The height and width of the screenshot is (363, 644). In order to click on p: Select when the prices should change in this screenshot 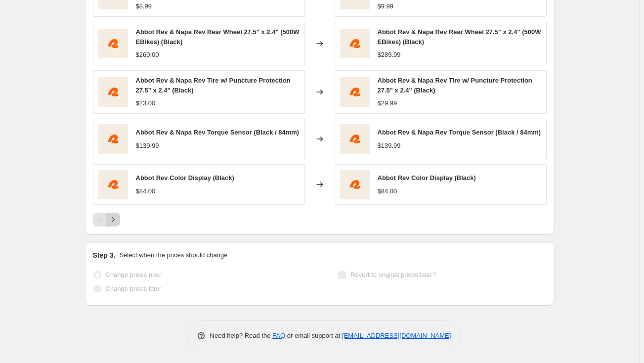, I will do `click(173, 256)`.